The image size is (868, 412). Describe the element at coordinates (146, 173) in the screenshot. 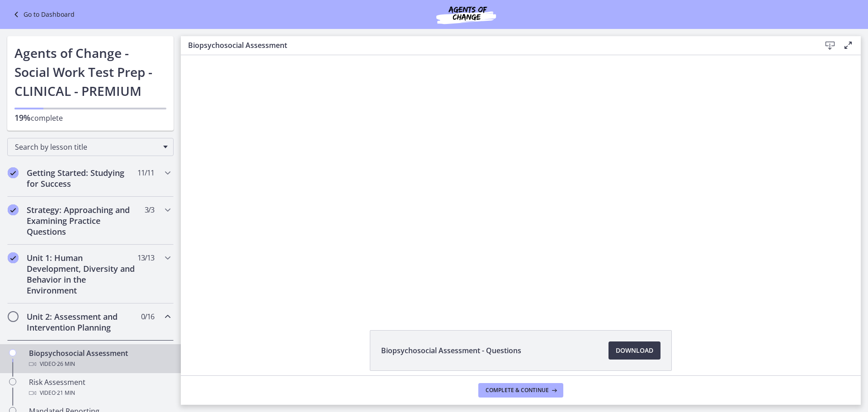

I see `span: 11 / 11` at that location.